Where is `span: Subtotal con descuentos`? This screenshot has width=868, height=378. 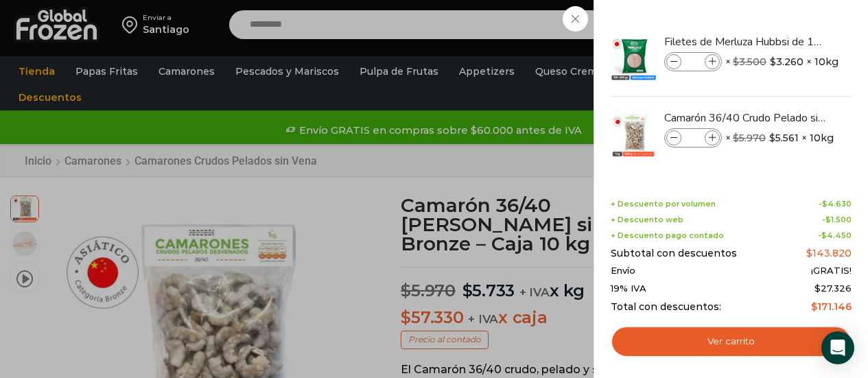
span: Subtotal con descuentos is located at coordinates (674, 253).